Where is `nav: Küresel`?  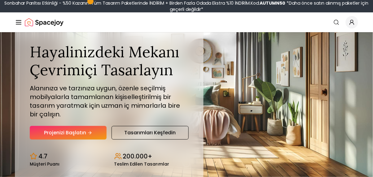 nav: Küresel is located at coordinates (187, 22).